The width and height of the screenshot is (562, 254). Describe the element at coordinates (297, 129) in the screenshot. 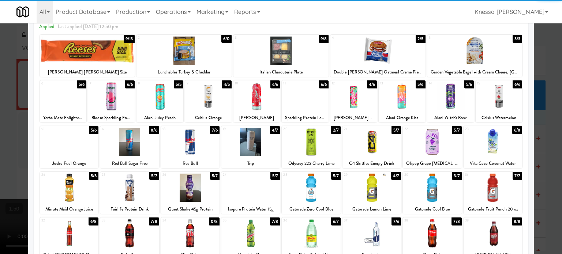

I see `div: 20` at that location.